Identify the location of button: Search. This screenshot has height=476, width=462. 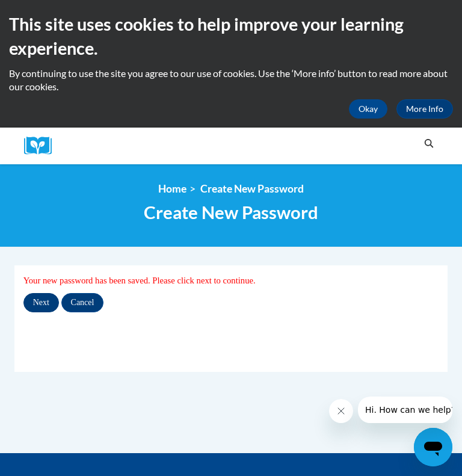
(429, 144).